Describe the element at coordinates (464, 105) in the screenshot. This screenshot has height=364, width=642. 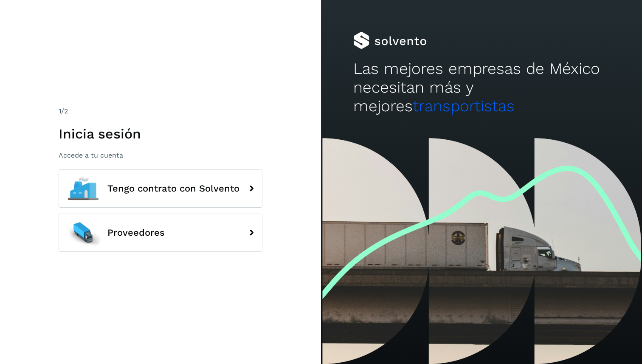
I see `span: transportistas` at that location.